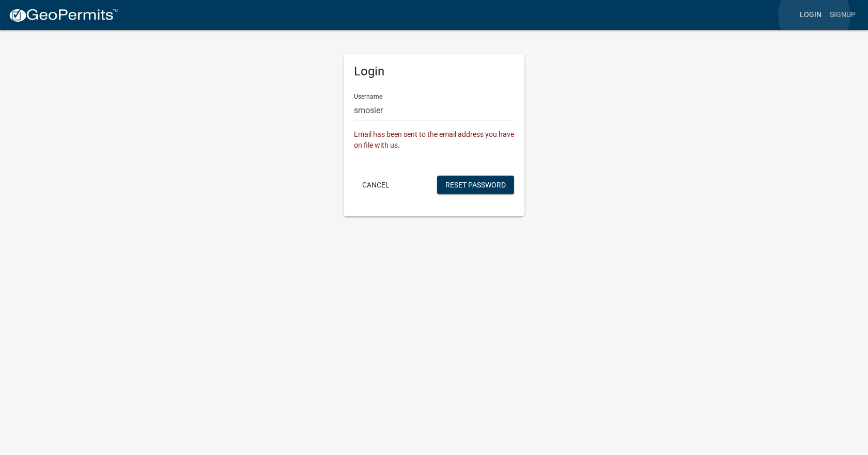 This screenshot has height=455, width=868. I want to click on div: Email has been sent to the email address you have on file with us., so click(434, 140).